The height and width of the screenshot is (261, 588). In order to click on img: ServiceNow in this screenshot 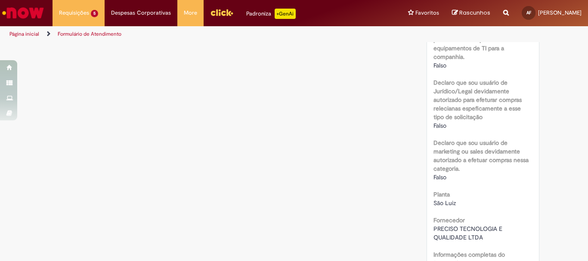, I will do `click(23, 13)`.